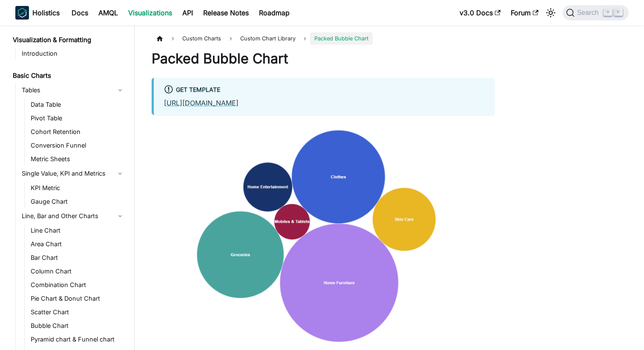  I want to click on a: AMQL, so click(108, 13).